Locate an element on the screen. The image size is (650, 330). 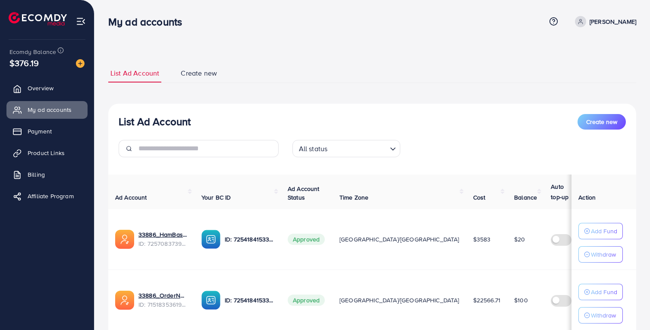
span: $3583 is located at coordinates (482, 239).